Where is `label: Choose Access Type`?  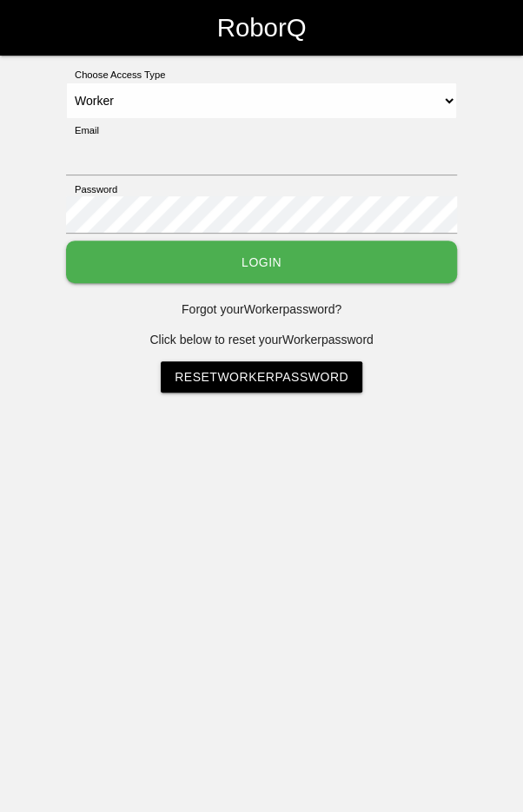 label: Choose Access Type is located at coordinates (116, 74).